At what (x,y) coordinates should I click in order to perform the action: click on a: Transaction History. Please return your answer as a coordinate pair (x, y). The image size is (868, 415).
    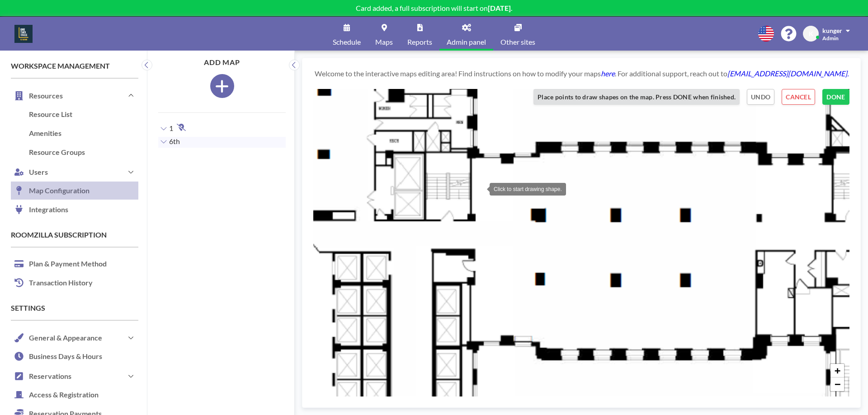
    Looking at the image, I should click on (74, 284).